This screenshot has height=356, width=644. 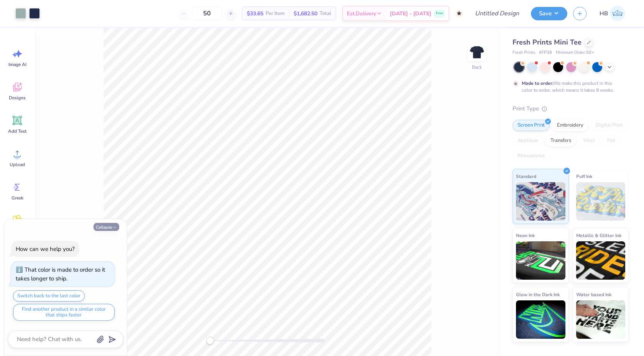 I want to click on div: Vinyl, so click(x=589, y=141).